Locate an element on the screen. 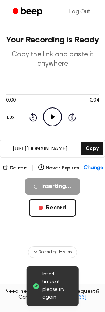 This screenshot has width=105, height=312. a: Log Out is located at coordinates (80, 12).